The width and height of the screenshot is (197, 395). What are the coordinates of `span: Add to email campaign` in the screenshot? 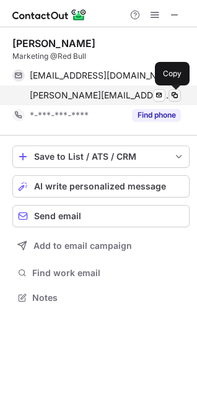 It's located at (82, 246).